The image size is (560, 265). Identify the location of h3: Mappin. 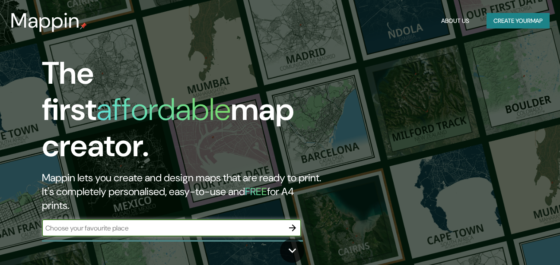
(45, 21).